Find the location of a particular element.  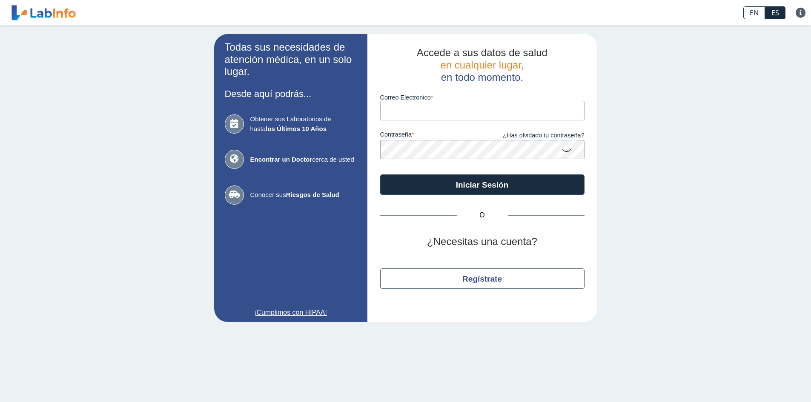

a: EN is located at coordinates (754, 13).